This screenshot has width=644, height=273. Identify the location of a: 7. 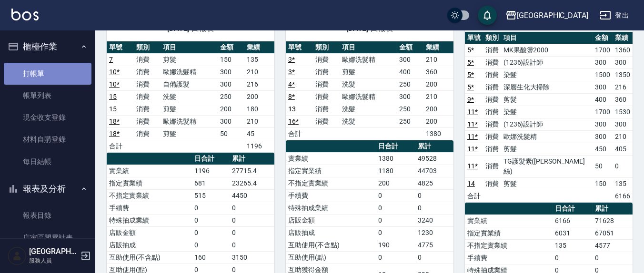
(111, 60).